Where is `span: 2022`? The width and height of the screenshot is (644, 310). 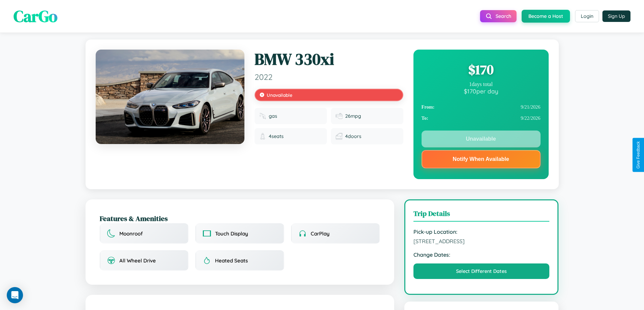
span: 2022 is located at coordinates (329, 77).